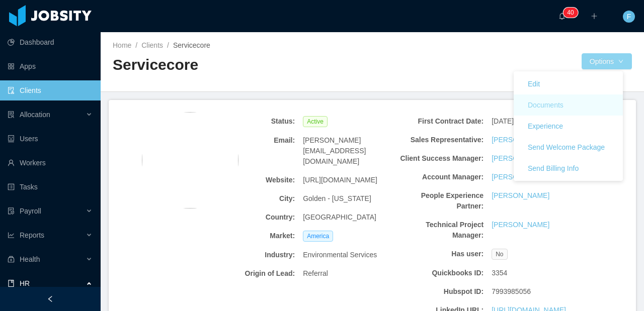 The image size is (644, 311). What do you see at coordinates (316, 273) in the screenshot?
I see `span: Referral` at bounding box center [316, 273].